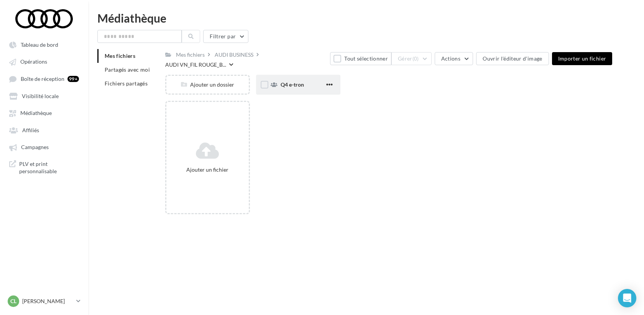  What do you see at coordinates (451, 58) in the screenshot?
I see `span: Actions` at bounding box center [451, 58].